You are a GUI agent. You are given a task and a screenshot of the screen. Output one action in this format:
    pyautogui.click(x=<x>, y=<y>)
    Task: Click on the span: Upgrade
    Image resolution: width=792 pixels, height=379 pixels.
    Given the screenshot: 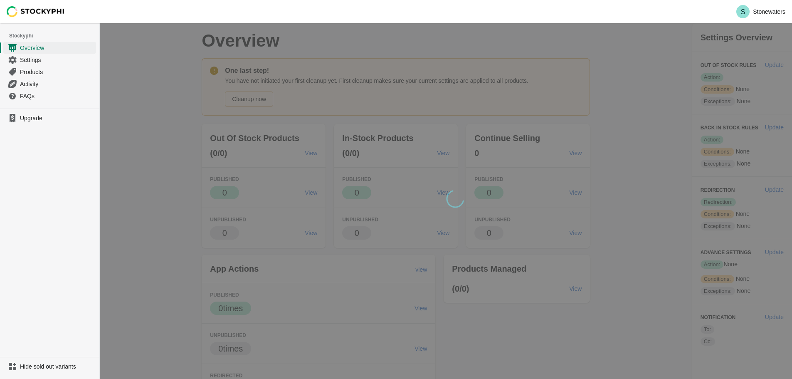 What is the action you would take?
    pyautogui.click(x=57, y=118)
    